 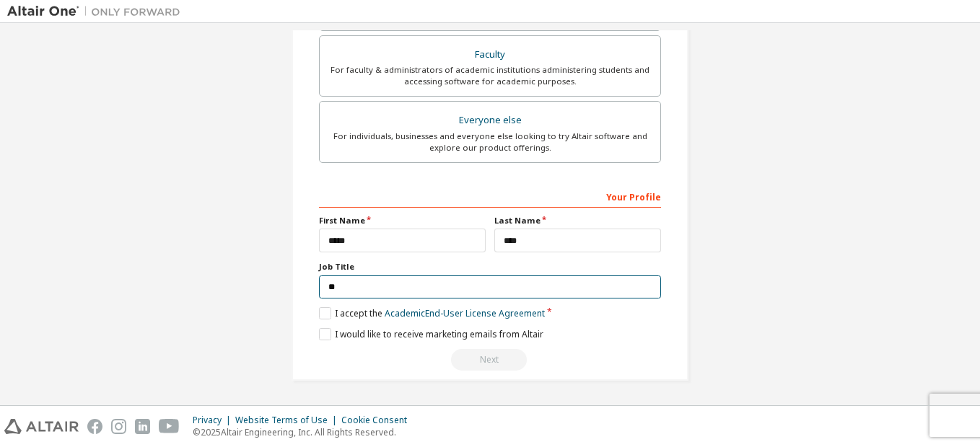 What do you see at coordinates (169, 427) in the screenshot?
I see `img: youtube.svg` at bounding box center [169, 427].